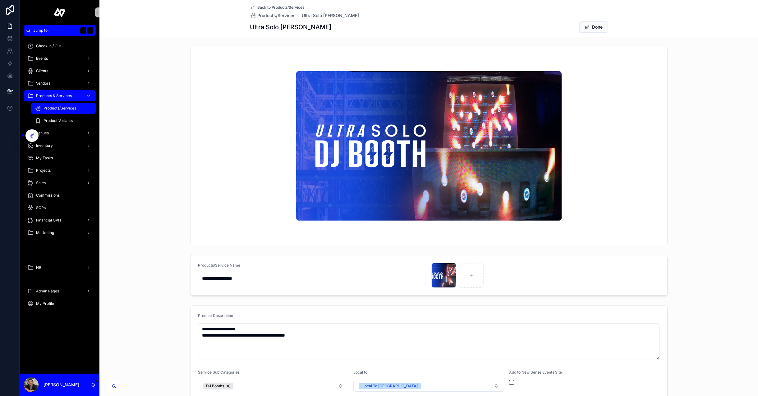  I want to click on span: Financial OVH, so click(48, 220).